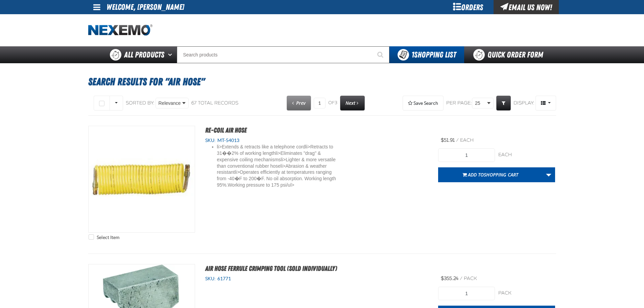 The image size is (644, 308). I want to click on span: Air Hose Ferrule Crimping Tool (Sold Individually), so click(271, 268).